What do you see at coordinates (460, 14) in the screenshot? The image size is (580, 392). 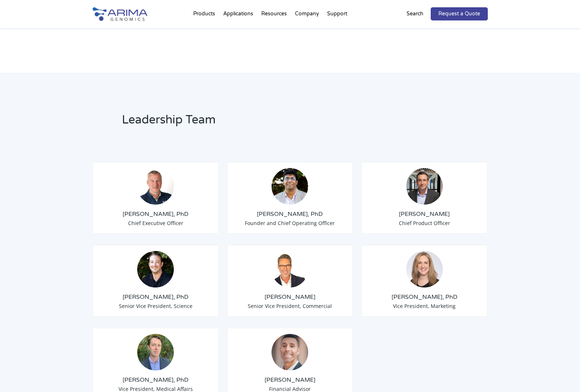 I see `a: Request a Quote` at bounding box center [460, 14].